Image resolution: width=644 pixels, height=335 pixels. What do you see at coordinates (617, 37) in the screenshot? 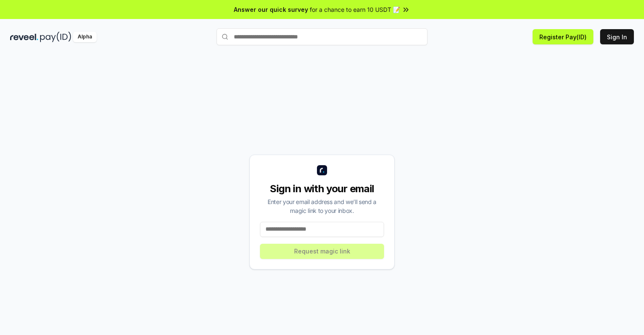
I see `button: Sign In` at bounding box center [617, 37].